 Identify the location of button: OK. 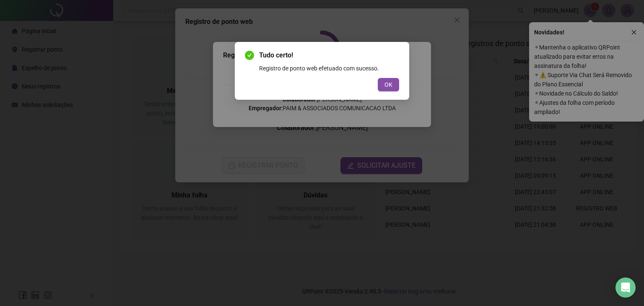
(389, 85).